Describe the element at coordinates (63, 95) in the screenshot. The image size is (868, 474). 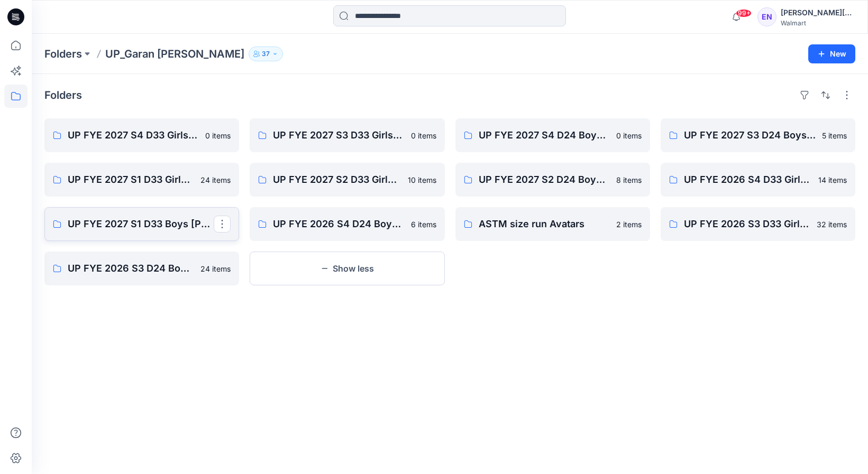
I see `h4: Folders` at that location.